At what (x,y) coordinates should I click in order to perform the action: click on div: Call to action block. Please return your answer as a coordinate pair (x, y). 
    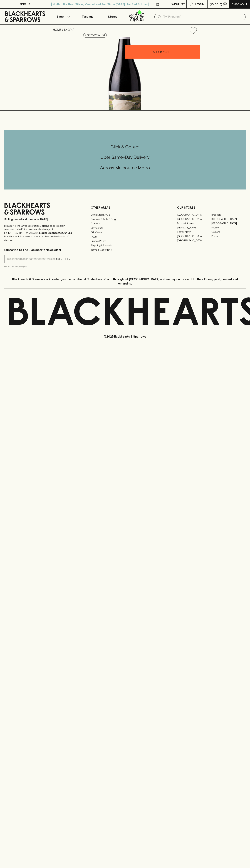
    Looking at the image, I should click on (125, 159).